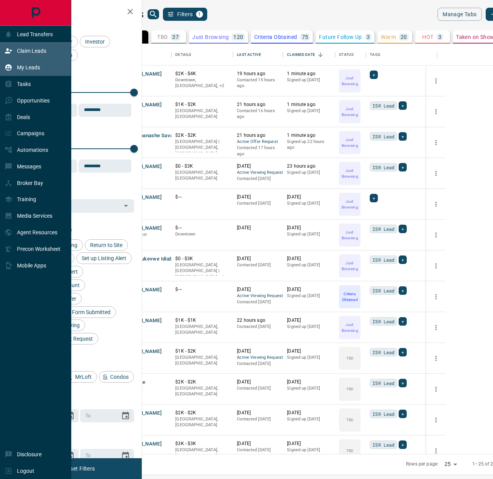 The image size is (493, 479). Describe the element at coordinates (202, 351) in the screenshot. I see `p: $1K - $2K` at that location.